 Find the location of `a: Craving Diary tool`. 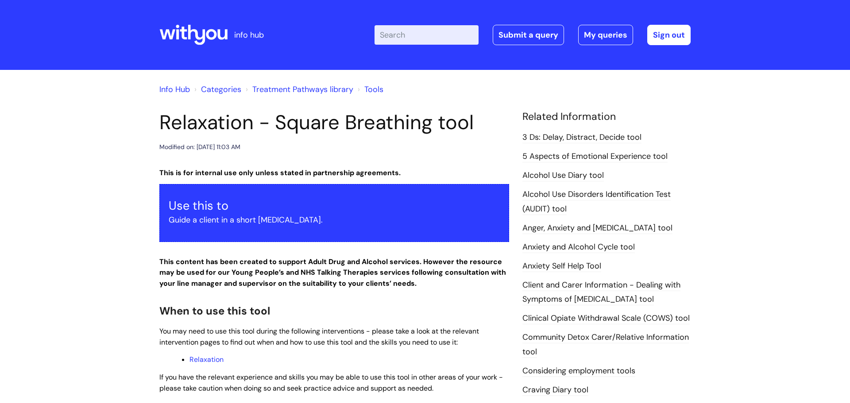

a: Craving Diary tool is located at coordinates (555, 391).